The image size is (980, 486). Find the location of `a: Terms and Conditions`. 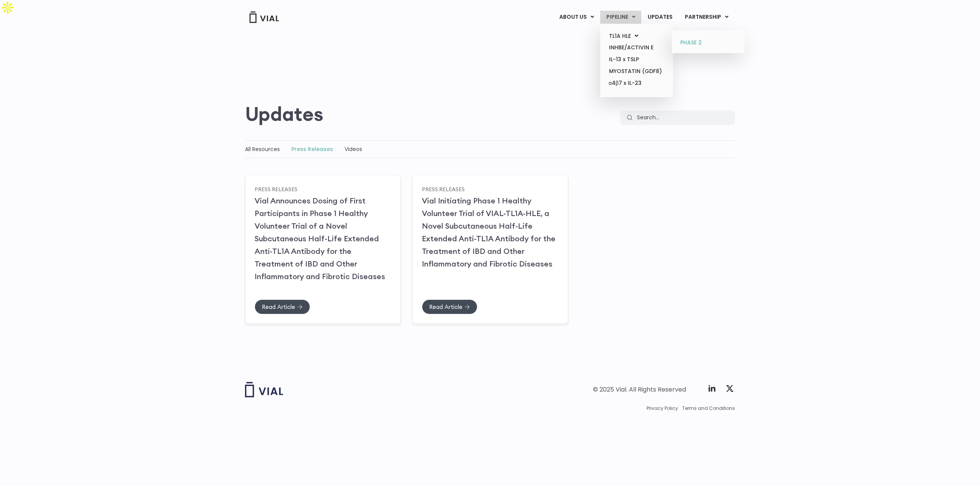

a: Terms and Conditions is located at coordinates (709, 409).